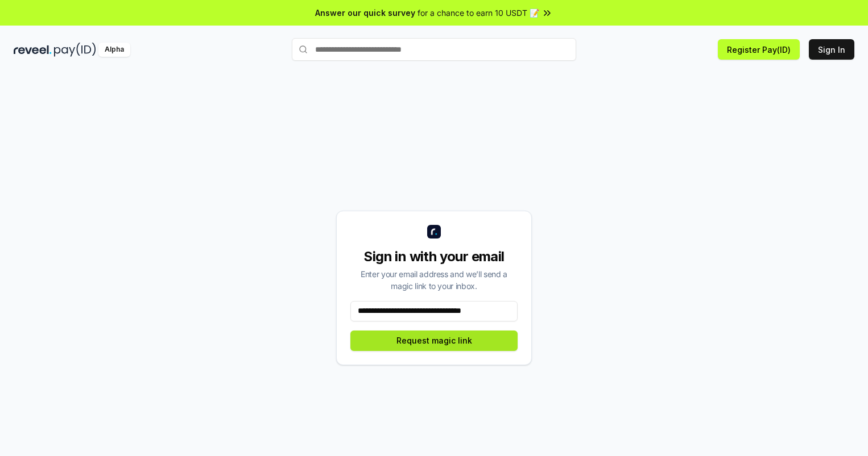 Image resolution: width=868 pixels, height=456 pixels. What do you see at coordinates (434, 341) in the screenshot?
I see `button: Request magic link` at bounding box center [434, 341].